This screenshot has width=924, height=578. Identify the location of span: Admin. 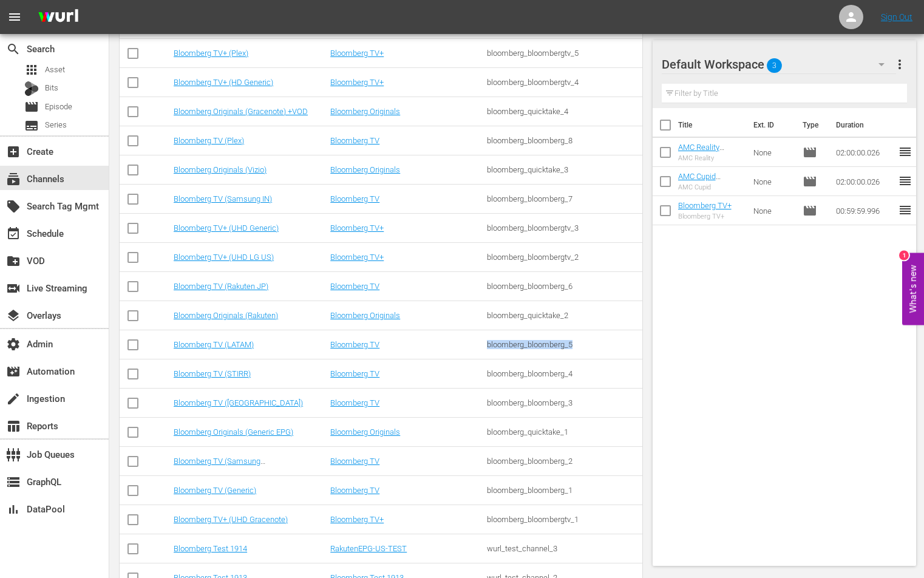
(14, 344).